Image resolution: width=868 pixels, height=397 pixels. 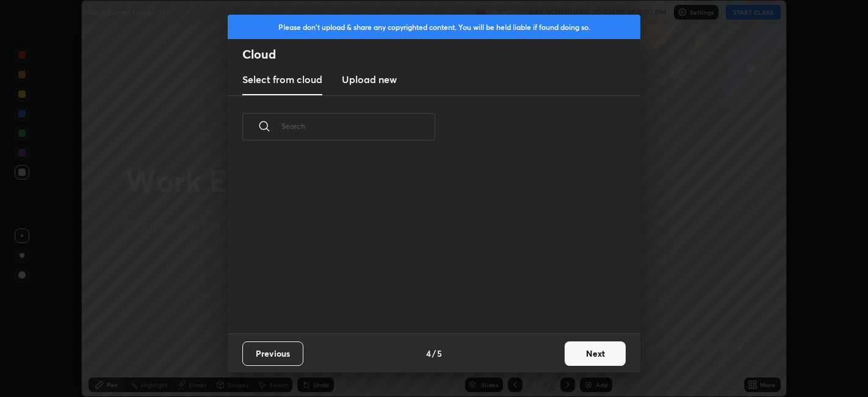 What do you see at coordinates (429, 353) in the screenshot?
I see `h4: 4` at bounding box center [429, 353].